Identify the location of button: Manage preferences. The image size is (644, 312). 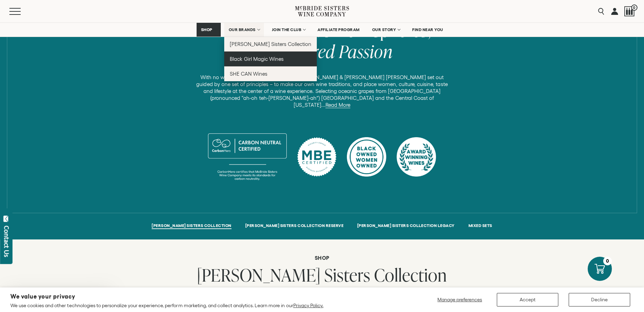
(460, 300).